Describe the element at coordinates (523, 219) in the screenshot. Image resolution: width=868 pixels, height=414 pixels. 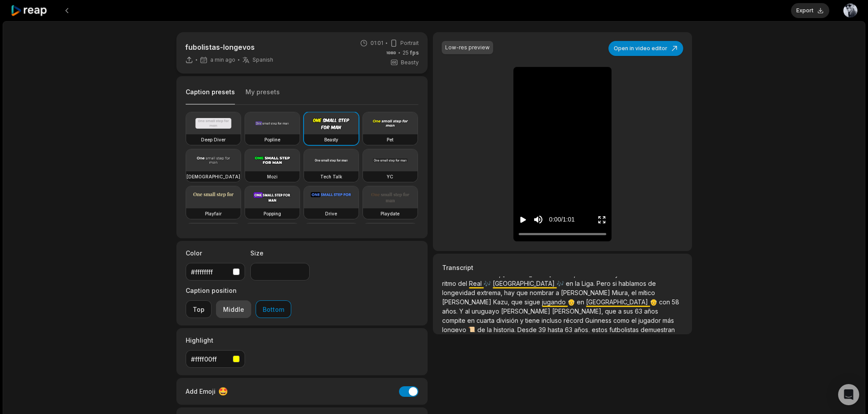
I see `button: Play video` at that location.